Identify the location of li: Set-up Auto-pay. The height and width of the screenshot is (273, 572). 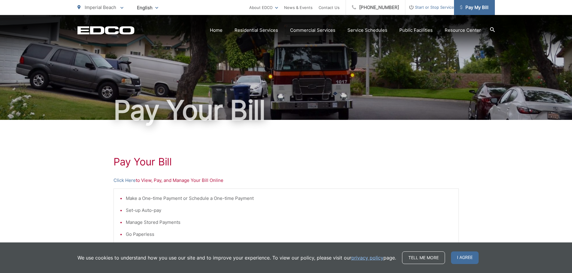
(289, 211).